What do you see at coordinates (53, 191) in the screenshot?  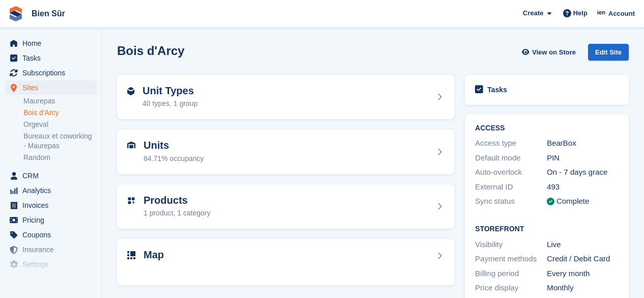 I see `span: Analytics` at bounding box center [53, 191].